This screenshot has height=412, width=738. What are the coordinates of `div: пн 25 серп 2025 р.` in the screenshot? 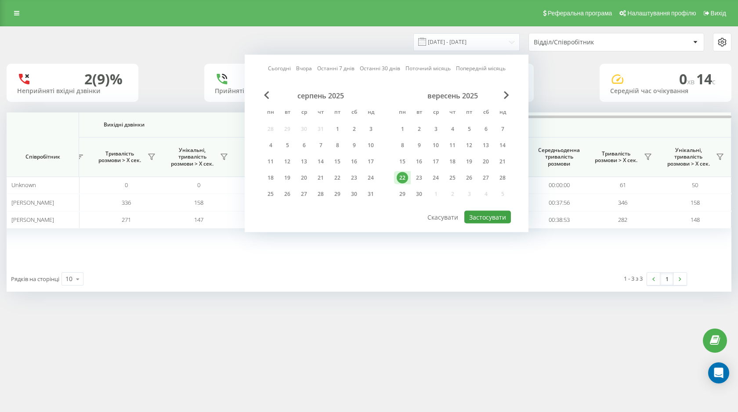 It's located at (271, 194).